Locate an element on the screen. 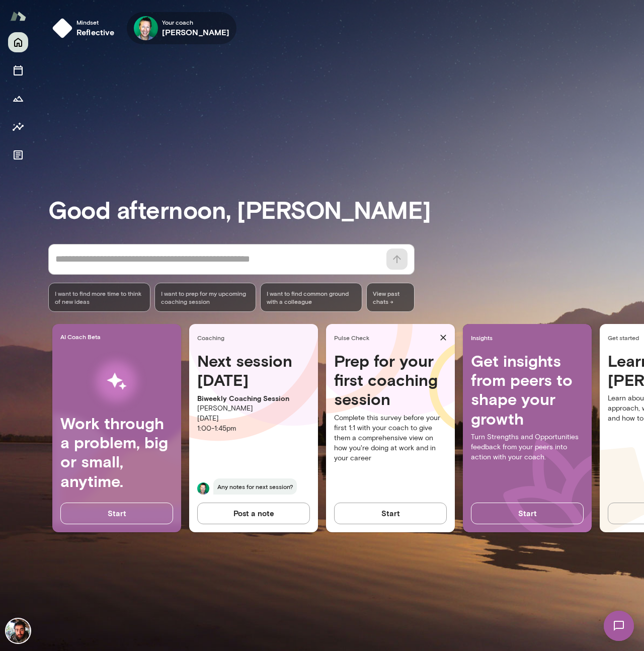 The width and height of the screenshot is (644, 651). button: Documents is located at coordinates (18, 155).